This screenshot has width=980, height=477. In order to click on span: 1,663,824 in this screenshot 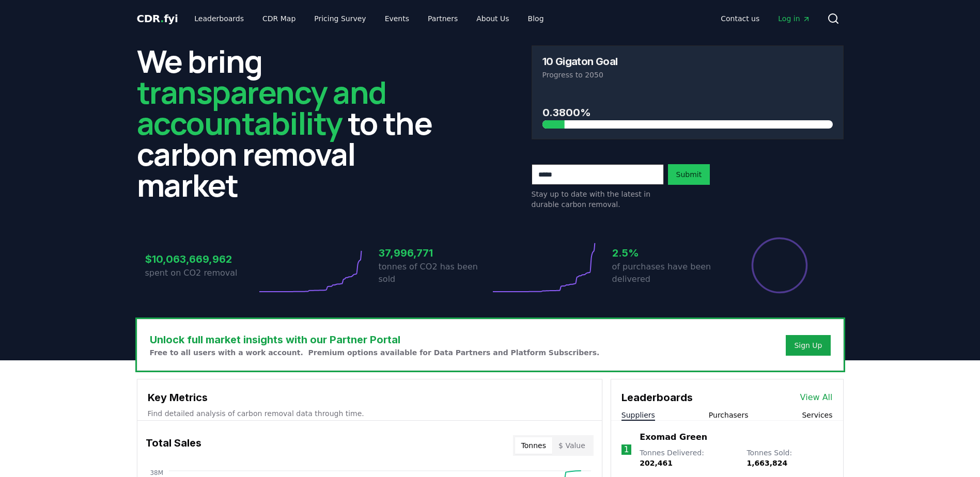, I will do `click(767, 463)`.